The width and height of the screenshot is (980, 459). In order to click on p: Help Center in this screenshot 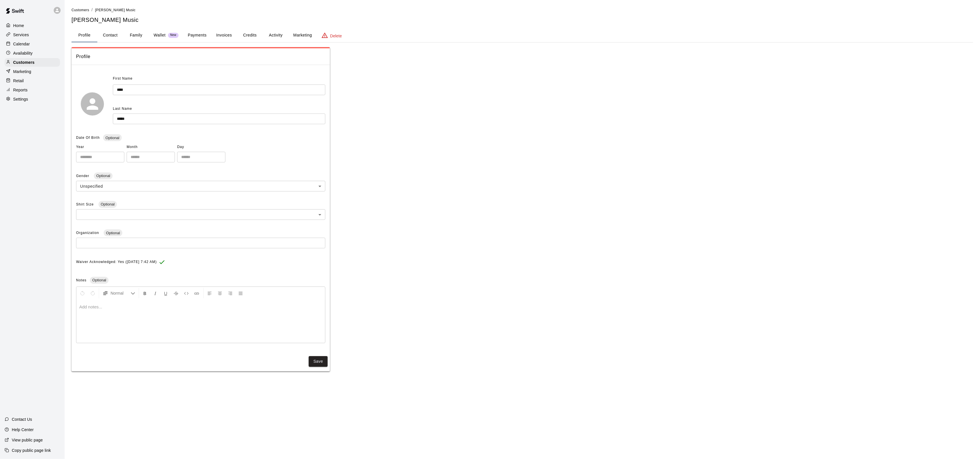, I will do `click(22, 429)`.